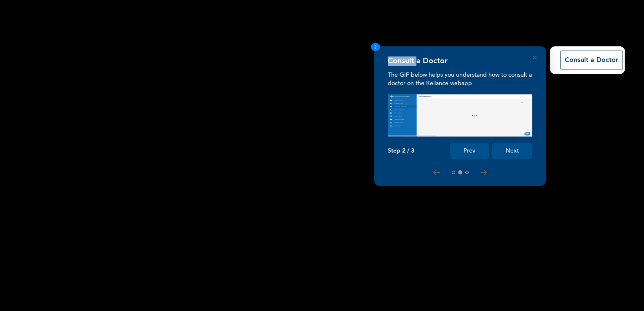 The height and width of the screenshot is (311, 644). I want to click on span: 2, so click(375, 47).